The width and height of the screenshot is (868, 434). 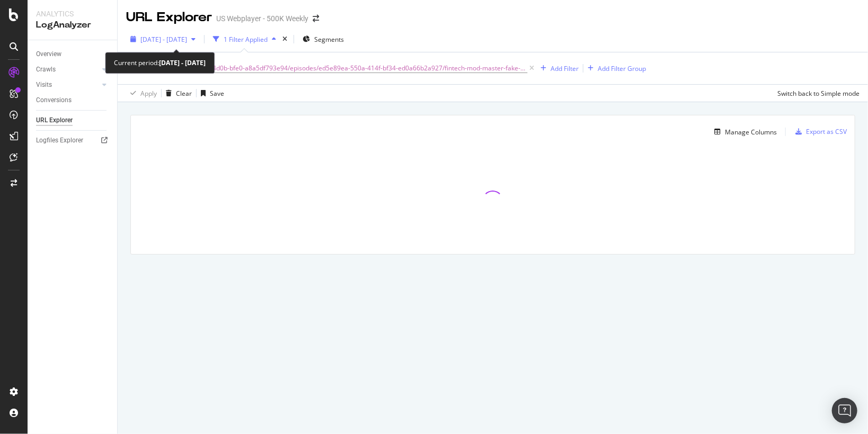 I want to click on button: Save, so click(x=210, y=93).